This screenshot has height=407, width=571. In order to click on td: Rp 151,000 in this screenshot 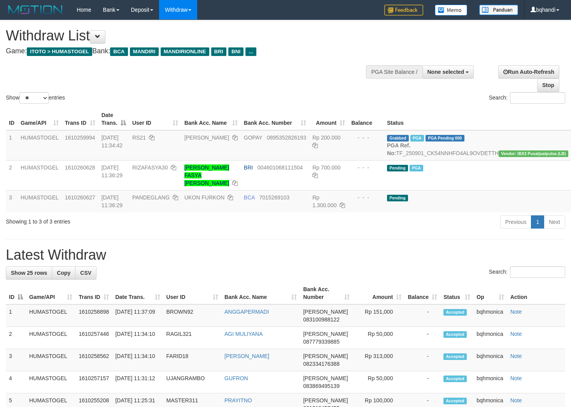, I will do `click(379, 316)`.